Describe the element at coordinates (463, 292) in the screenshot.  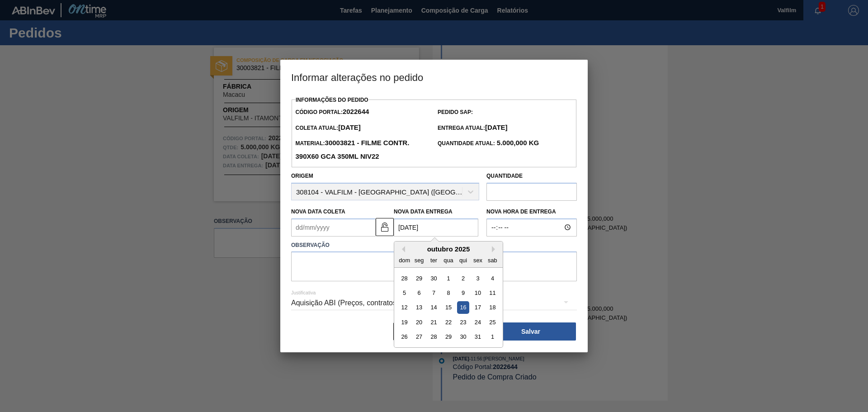
I see `div: Choose quinta-feira, 9 de outubro de 2025` at that location.